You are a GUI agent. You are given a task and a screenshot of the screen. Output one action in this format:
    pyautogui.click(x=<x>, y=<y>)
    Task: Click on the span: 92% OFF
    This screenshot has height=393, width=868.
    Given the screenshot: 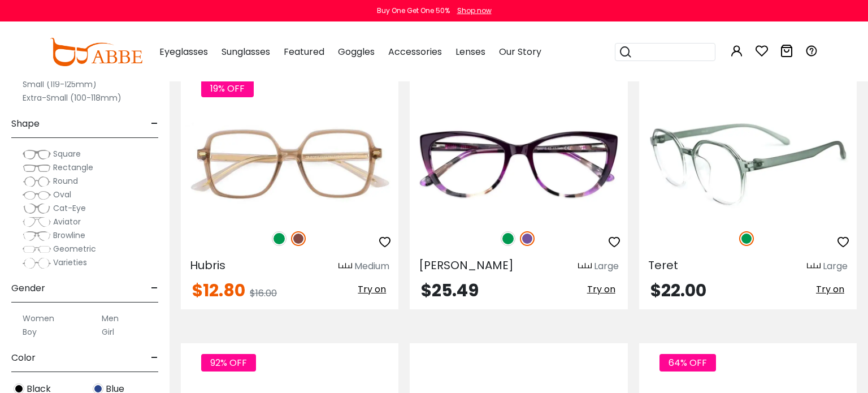 What is the action you would take?
    pyautogui.click(x=228, y=363)
    